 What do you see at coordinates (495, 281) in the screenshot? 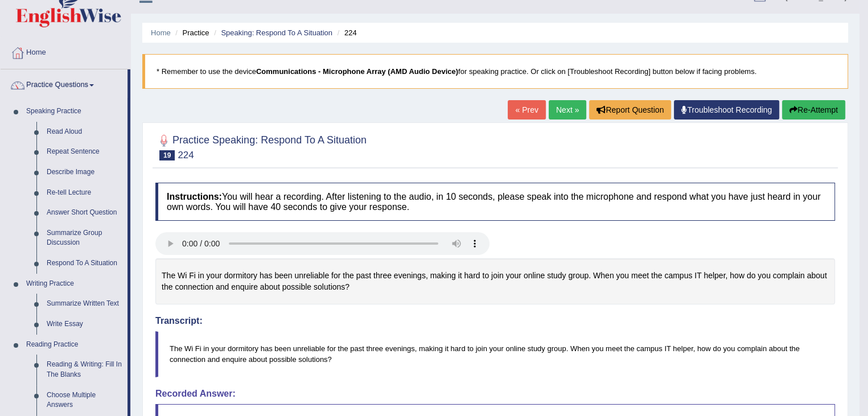
I see `div: The Wi Fi in your dormitory has been unreliable for the past three evenings, making it hard to jo...` at bounding box center [495, 281].